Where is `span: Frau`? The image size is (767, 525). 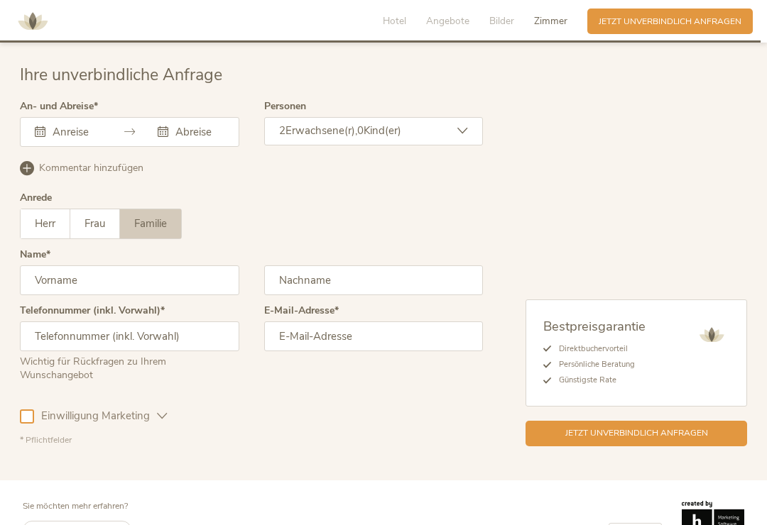
span: Frau is located at coordinates (94, 224).